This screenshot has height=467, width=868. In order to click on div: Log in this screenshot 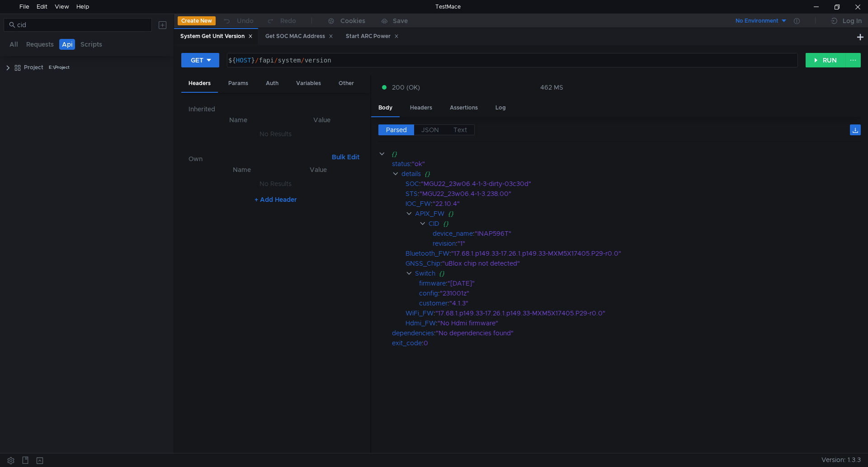, I will do `click(501, 108)`.